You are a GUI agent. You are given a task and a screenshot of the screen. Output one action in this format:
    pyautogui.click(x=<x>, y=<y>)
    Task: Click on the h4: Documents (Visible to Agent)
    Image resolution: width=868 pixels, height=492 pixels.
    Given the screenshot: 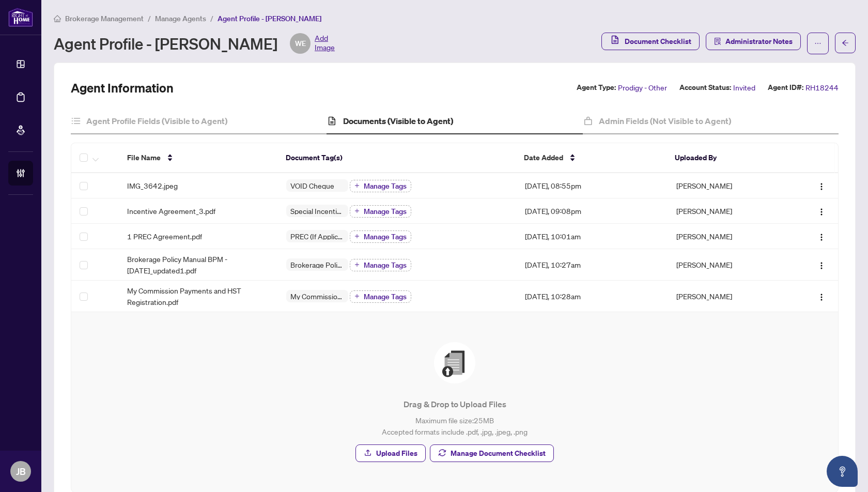 What is the action you would take?
    pyautogui.click(x=398, y=121)
    